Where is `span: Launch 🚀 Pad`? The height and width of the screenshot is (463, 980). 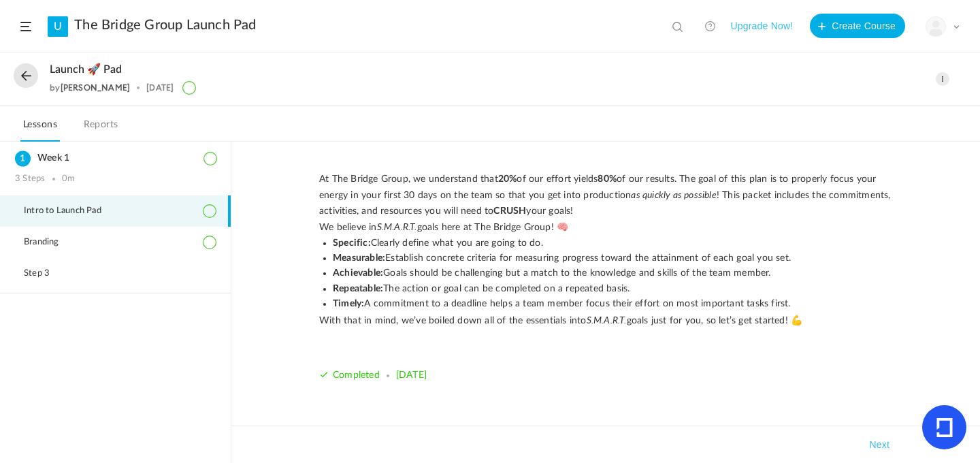 span: Launch 🚀 Pad is located at coordinates (86, 70).